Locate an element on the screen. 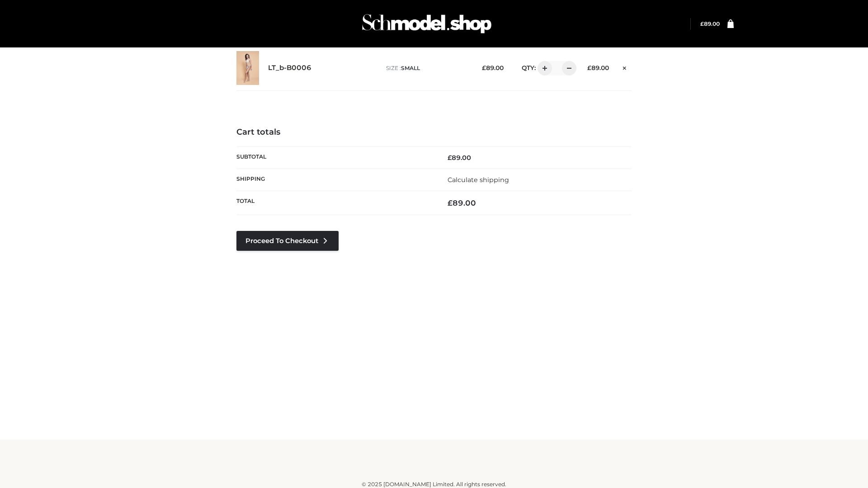 The width and height of the screenshot is (868, 488). a: Remove this item is located at coordinates (624, 67).